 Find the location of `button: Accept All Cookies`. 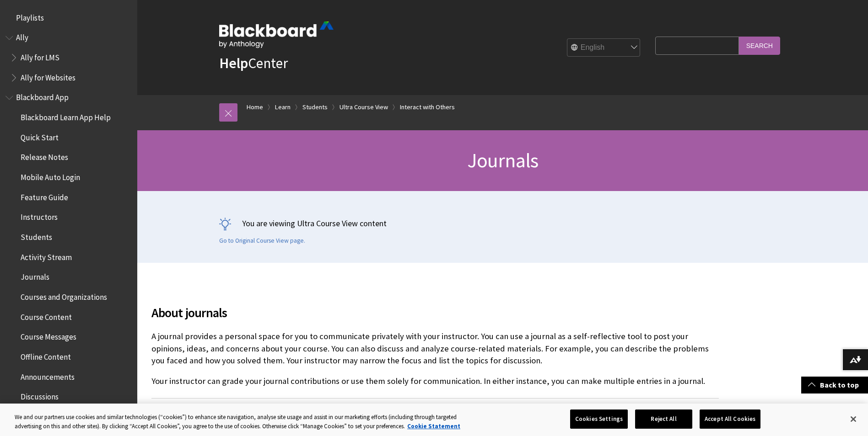

button: Accept All Cookies is located at coordinates (730, 419).